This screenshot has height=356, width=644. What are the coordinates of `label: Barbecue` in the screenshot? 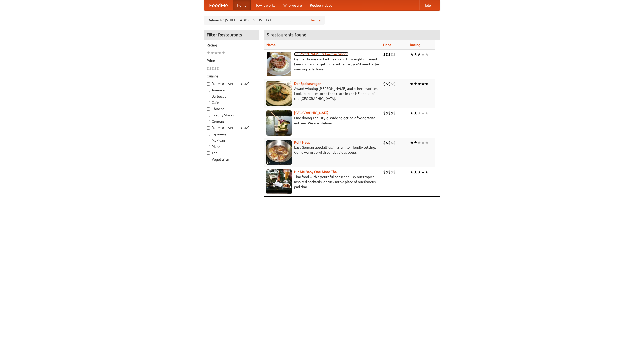 It's located at (231, 96).